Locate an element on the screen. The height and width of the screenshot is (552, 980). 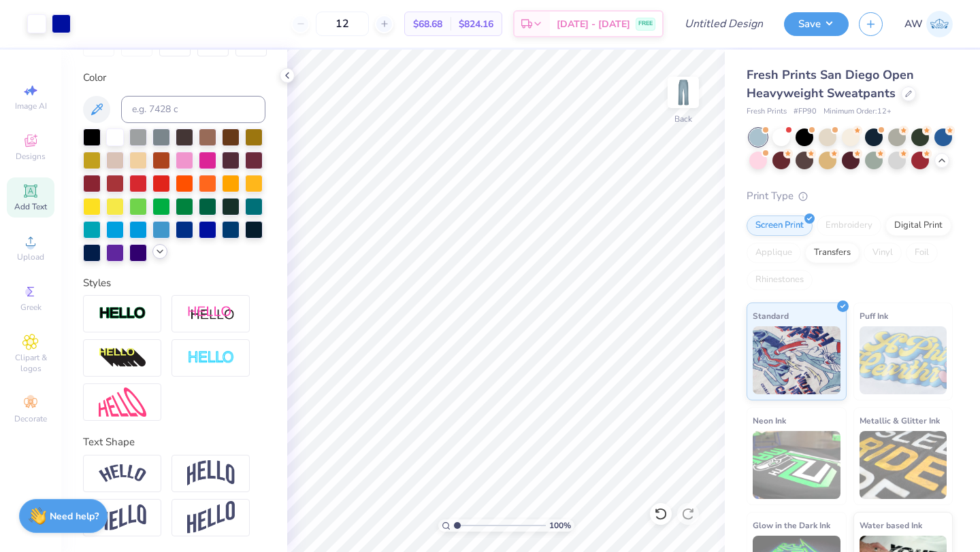
span: Standard is located at coordinates (771, 315).